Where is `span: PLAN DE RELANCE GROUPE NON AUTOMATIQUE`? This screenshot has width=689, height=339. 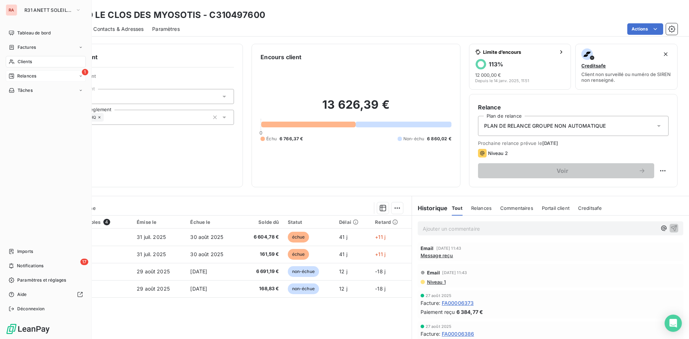
span: PLAN DE RELANCE GROUPE NON AUTOMATIQUE is located at coordinates (545, 126).